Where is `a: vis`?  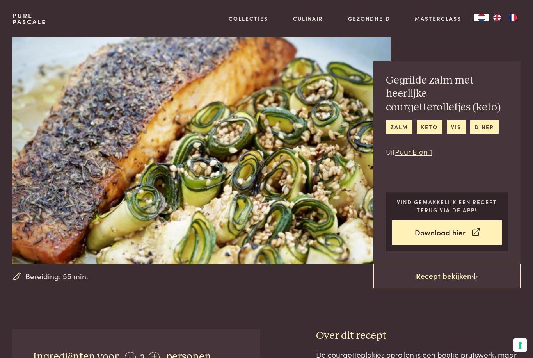 a: vis is located at coordinates (456, 126).